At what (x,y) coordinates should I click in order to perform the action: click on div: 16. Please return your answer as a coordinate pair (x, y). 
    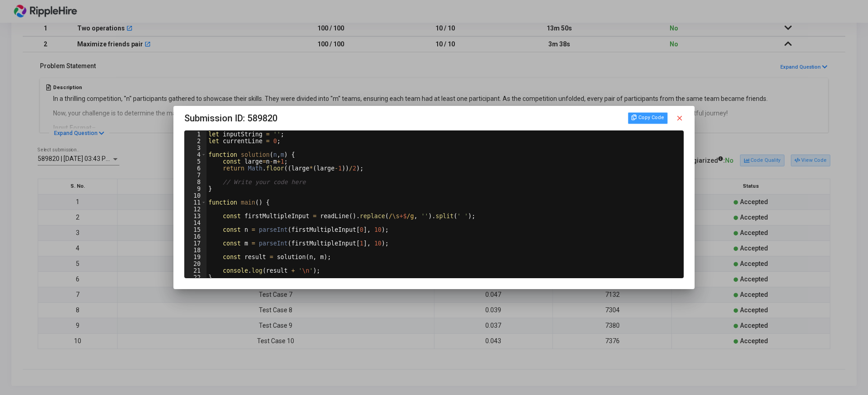
    Looking at the image, I should click on (196, 236).